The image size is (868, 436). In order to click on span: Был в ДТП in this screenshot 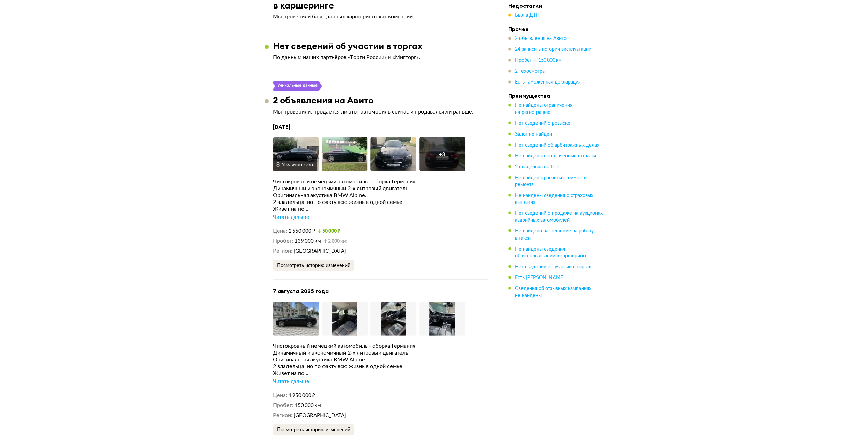, I will do `click(527, 16)`.